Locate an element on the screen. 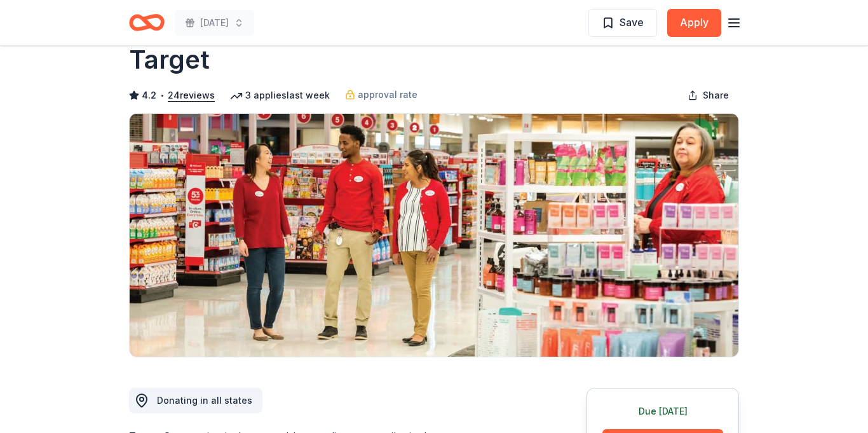 Image resolution: width=868 pixels, height=433 pixels. span: approval rate is located at coordinates (388, 95).